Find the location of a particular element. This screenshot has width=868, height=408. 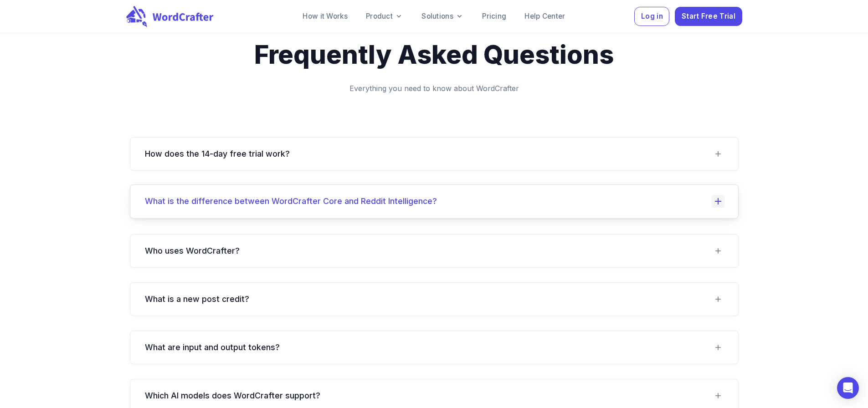

h2: Frequently Asked Questions is located at coordinates (434, 55).